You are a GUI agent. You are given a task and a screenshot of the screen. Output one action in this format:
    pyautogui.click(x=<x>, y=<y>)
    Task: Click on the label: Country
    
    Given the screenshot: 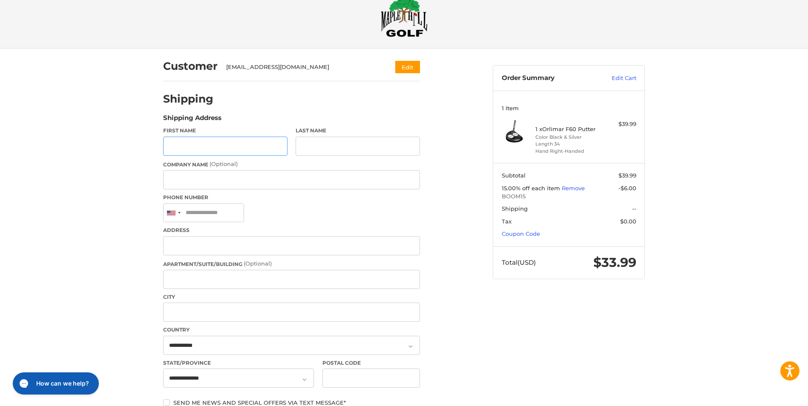 What is the action you would take?
    pyautogui.click(x=291, y=330)
    